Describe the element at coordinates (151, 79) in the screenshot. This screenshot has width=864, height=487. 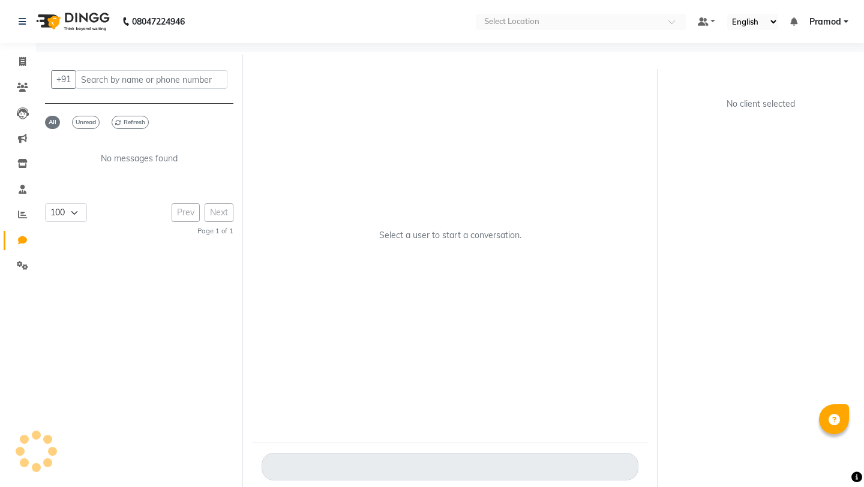
I see `input: Search by name or phone number` at that location.